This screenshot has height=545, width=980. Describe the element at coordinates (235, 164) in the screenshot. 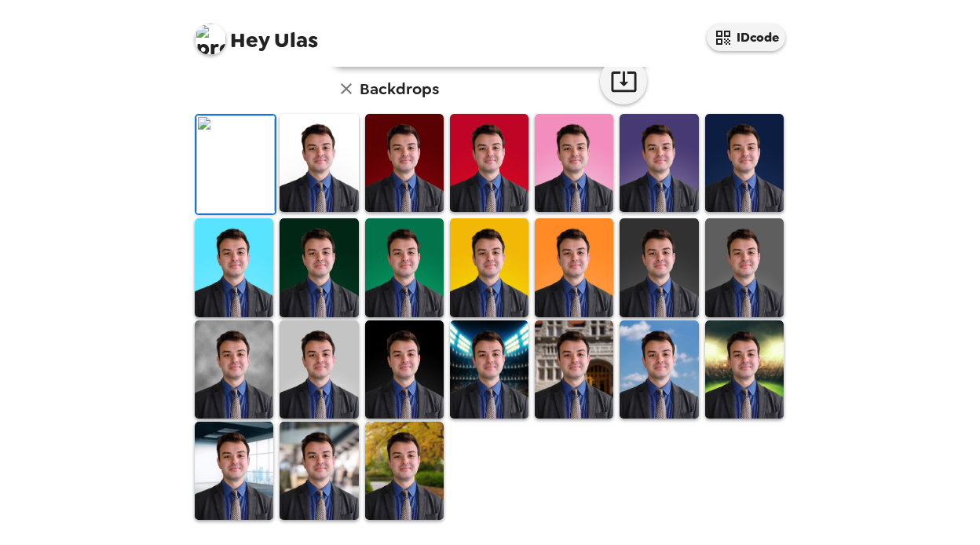

I see `img: Original` at that location.